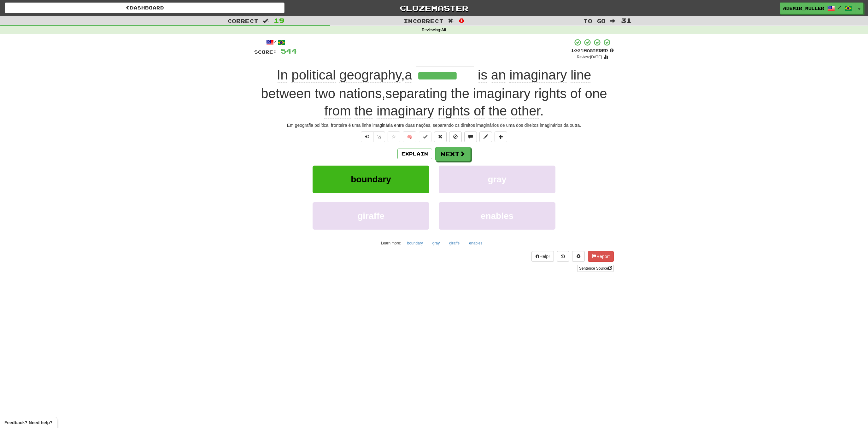 The image size is (868, 428). Describe the element at coordinates (471, 137) in the screenshot. I see `button: Discuss sentence (alt+u)` at that location.